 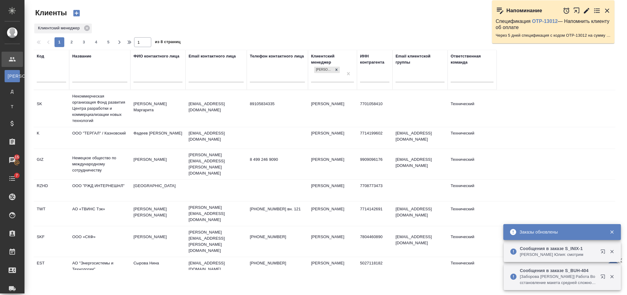 What do you see at coordinates (12, 107) in the screenshot?
I see `a: Т` at bounding box center [12, 107].